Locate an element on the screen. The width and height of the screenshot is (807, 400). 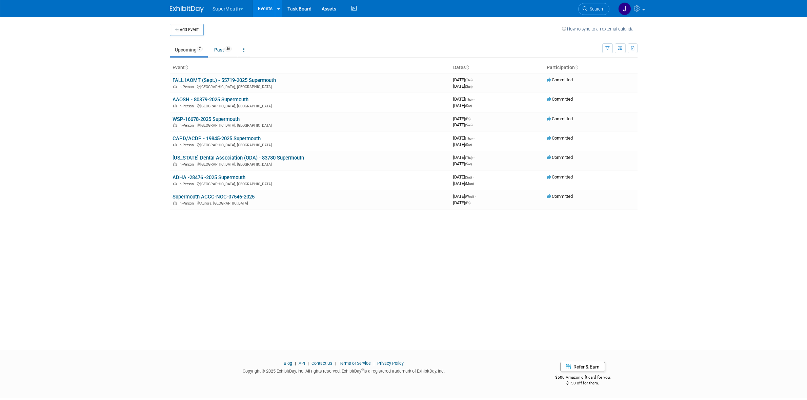
div: $150 off for them. is located at coordinates (583, 383).